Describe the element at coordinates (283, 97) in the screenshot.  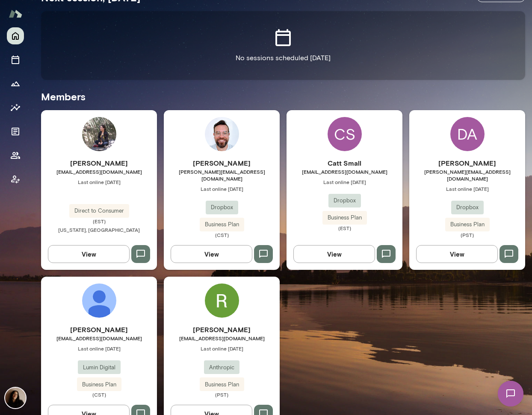
I see `h5: Members` at that location.